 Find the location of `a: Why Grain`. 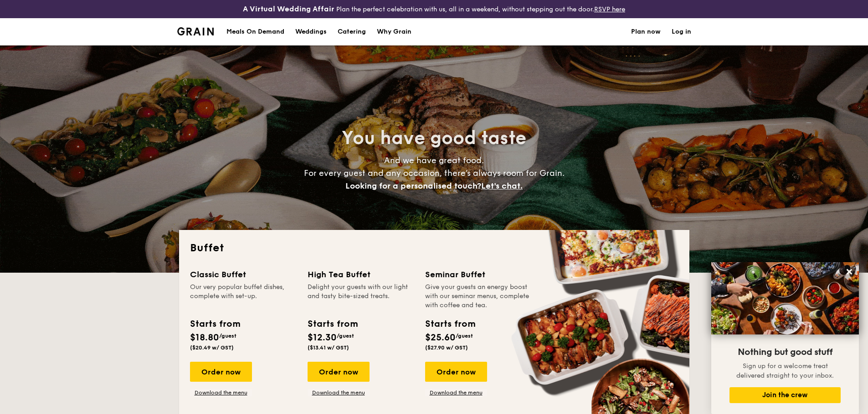

a: Why Grain is located at coordinates (394, 32).